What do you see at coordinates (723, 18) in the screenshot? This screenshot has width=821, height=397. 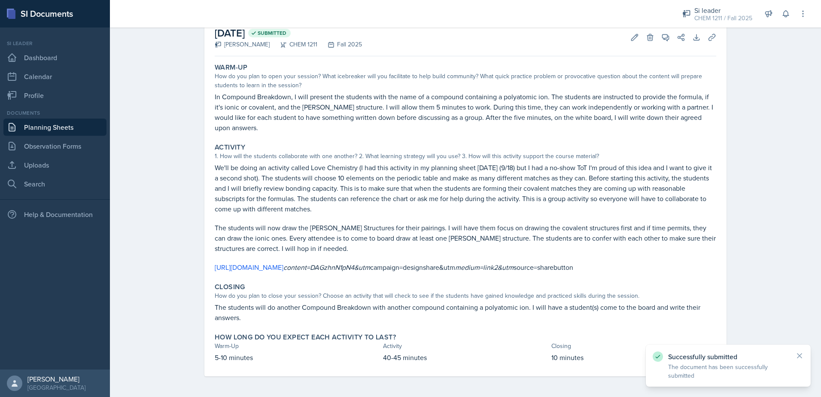 I see `div: CHEM 1211 / Fall 2025` at bounding box center [723, 18].